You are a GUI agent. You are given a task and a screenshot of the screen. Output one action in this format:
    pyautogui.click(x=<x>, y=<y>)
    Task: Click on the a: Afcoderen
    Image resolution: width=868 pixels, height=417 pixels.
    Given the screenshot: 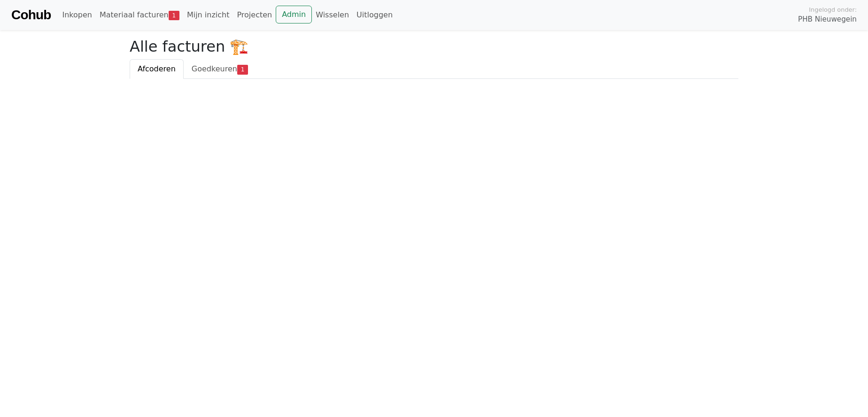 What is the action you would take?
    pyautogui.click(x=156, y=69)
    